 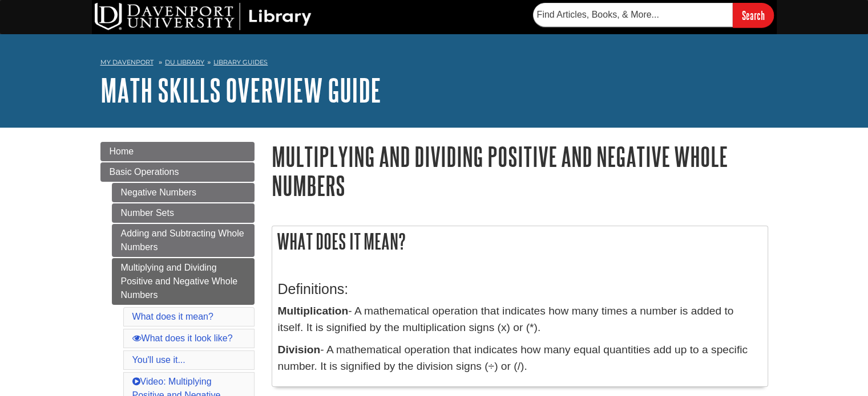 I want to click on a: Library Guides, so click(x=240, y=62).